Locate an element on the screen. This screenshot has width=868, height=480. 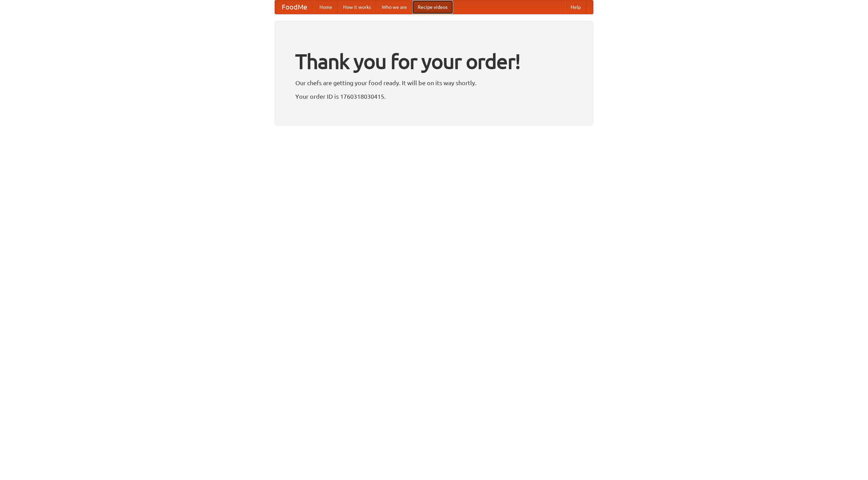
a: Home is located at coordinates (326, 7).